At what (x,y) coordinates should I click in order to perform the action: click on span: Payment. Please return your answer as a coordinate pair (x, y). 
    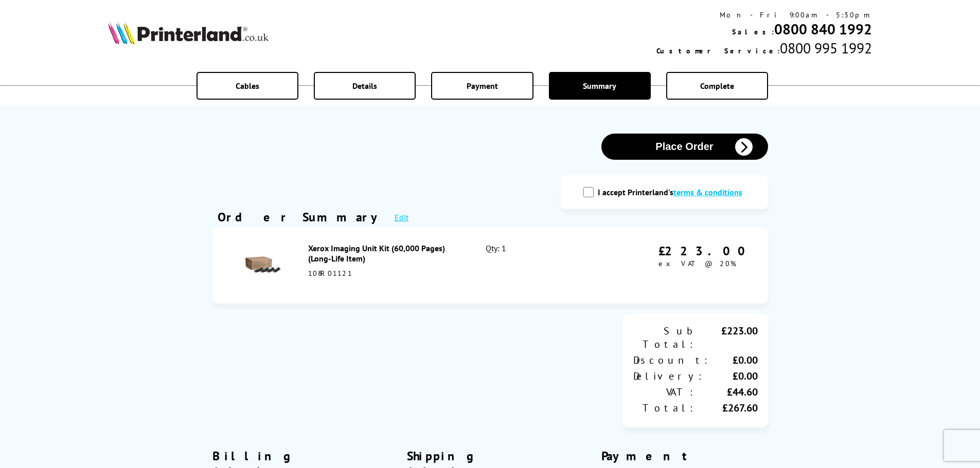
    Looking at the image, I should click on (482, 86).